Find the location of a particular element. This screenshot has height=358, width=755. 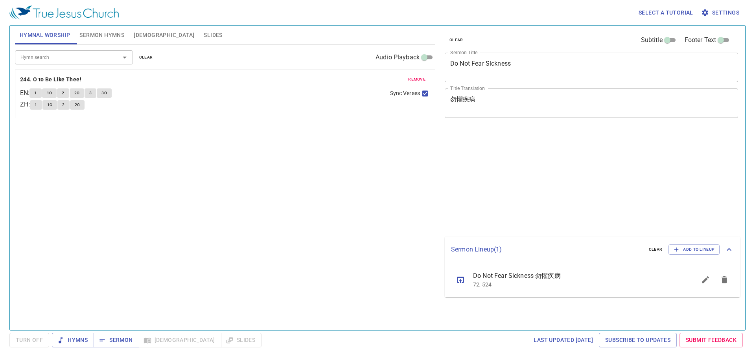

button: 3 is located at coordinates (90, 93).